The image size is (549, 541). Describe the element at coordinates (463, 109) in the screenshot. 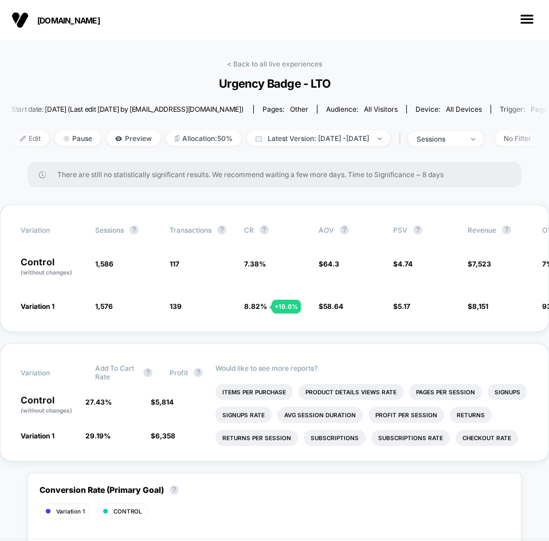

I see `span: all devices` at that location.